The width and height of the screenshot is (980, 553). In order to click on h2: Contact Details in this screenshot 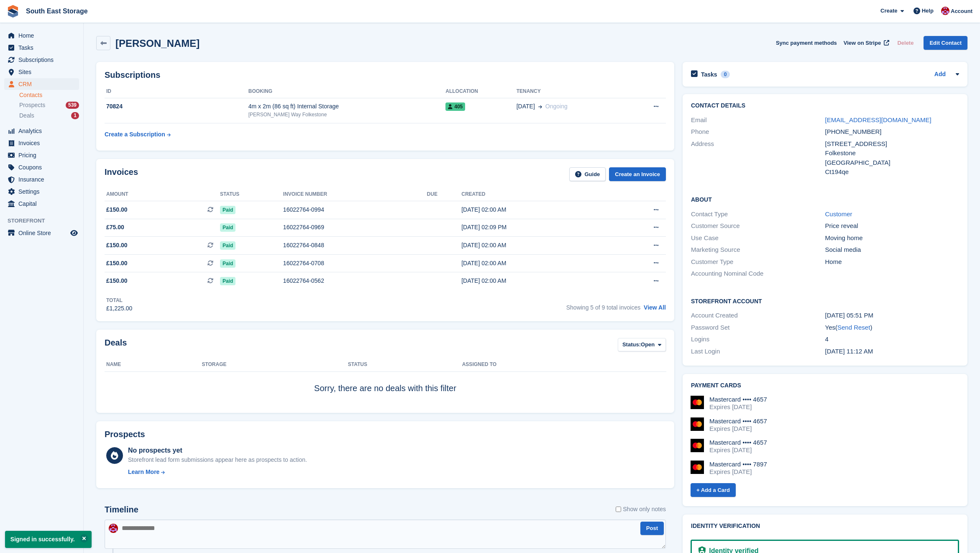, I will do `click(825, 106)`.